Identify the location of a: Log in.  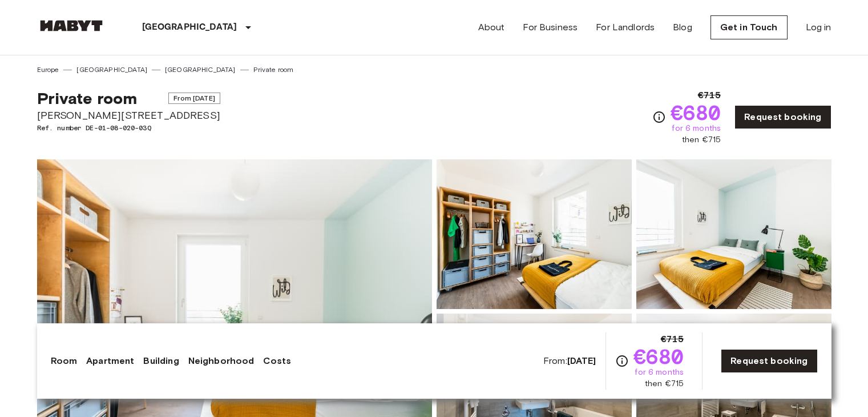
(818, 27).